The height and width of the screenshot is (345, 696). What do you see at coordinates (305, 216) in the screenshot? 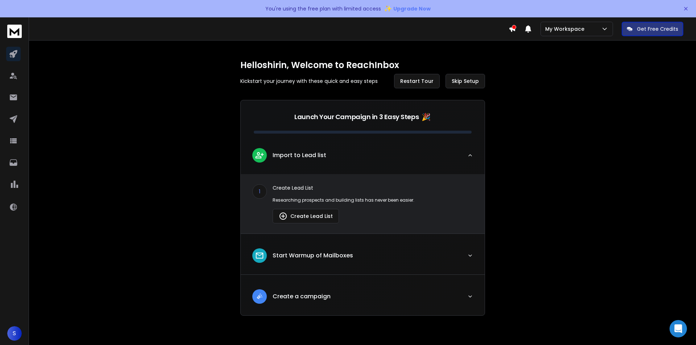
I see `button: Create Lead List` at bounding box center [305, 216].